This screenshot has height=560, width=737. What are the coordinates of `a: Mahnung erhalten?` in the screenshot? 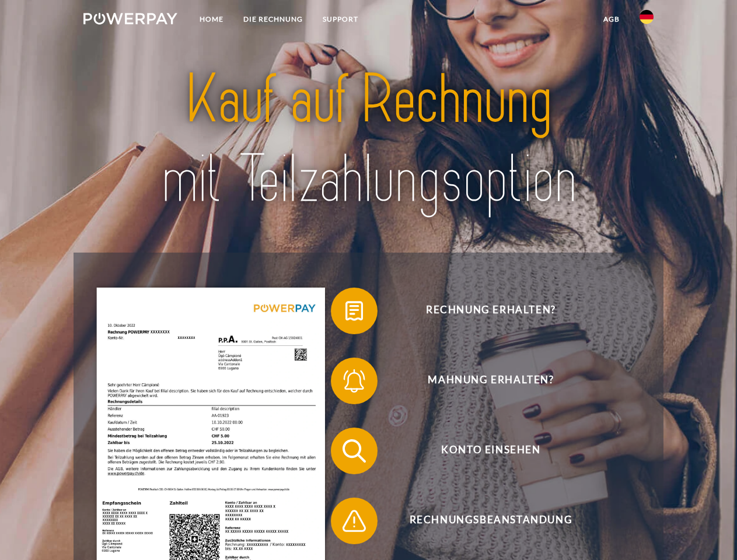 It's located at (482, 381).